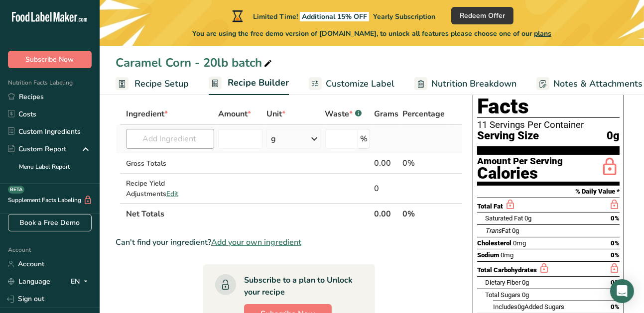 The height and width of the screenshot is (313, 644). What do you see at coordinates (170, 139) in the screenshot?
I see `input: Add Ingredient` at bounding box center [170, 139].